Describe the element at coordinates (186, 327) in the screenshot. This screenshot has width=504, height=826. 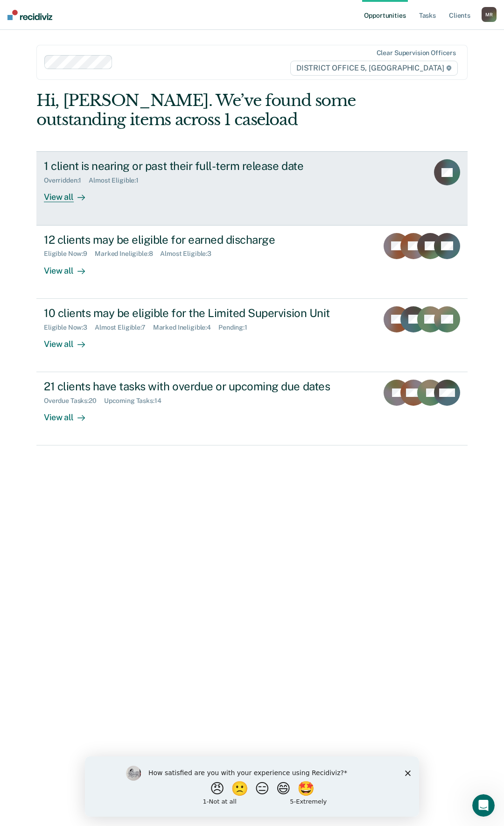
I see `div: Marked Ineligible : 4` at that location.